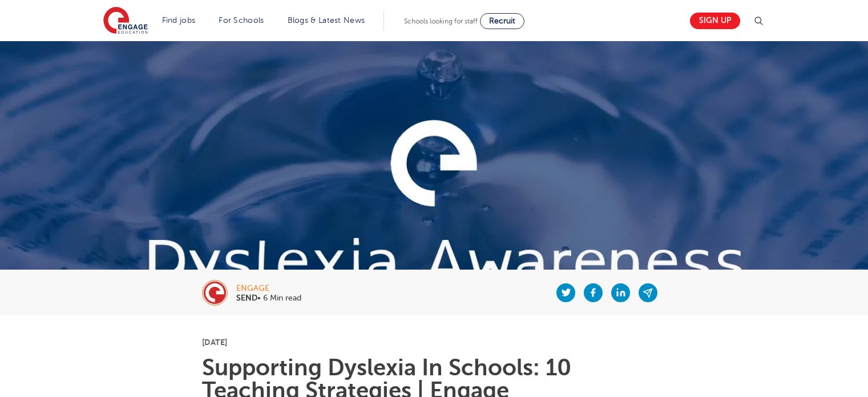  What do you see at coordinates (126, 21) in the screenshot?
I see `img: Engage Education` at bounding box center [126, 21].